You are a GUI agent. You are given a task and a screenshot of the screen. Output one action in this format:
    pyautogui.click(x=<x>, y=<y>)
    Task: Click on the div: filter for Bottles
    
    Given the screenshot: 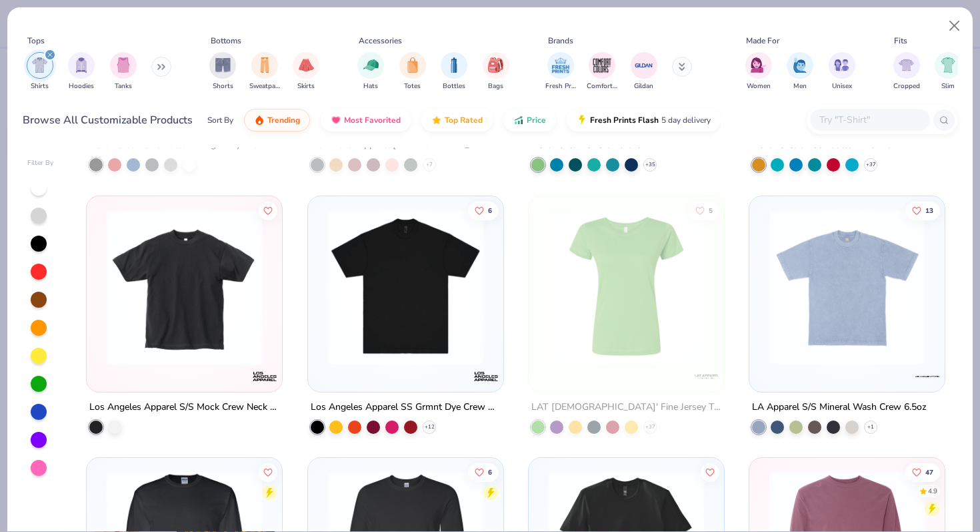 What is the action you would take?
    pyautogui.click(x=454, y=71)
    